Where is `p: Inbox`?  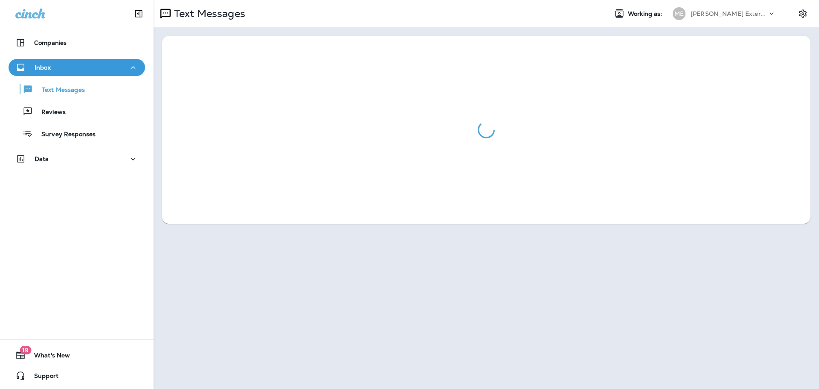 p: Inbox is located at coordinates (43, 67).